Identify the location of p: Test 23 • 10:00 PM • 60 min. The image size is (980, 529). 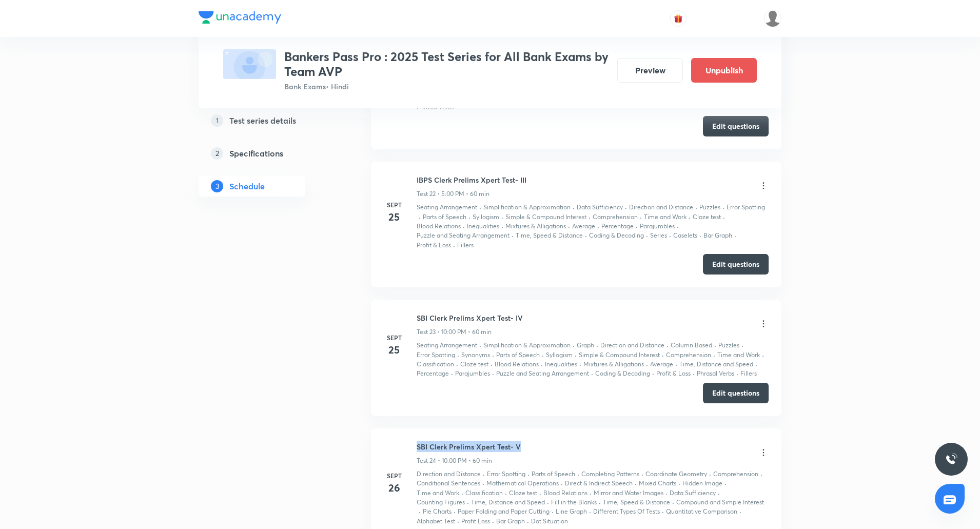
(454, 332).